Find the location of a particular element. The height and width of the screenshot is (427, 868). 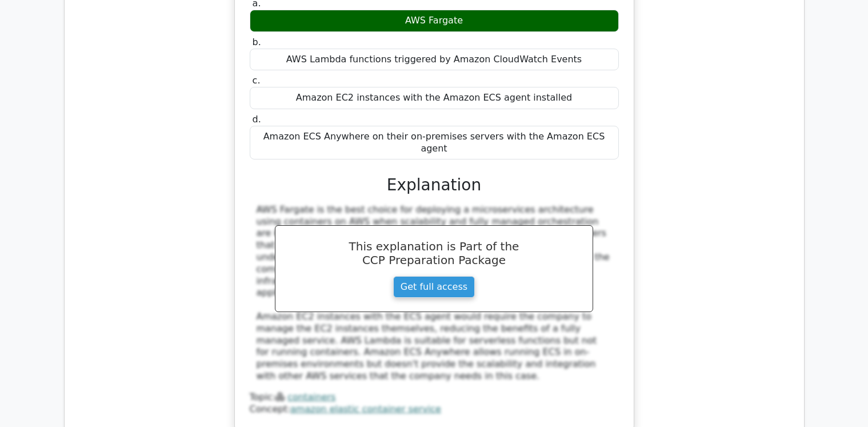

a: containers is located at coordinates (312, 397).